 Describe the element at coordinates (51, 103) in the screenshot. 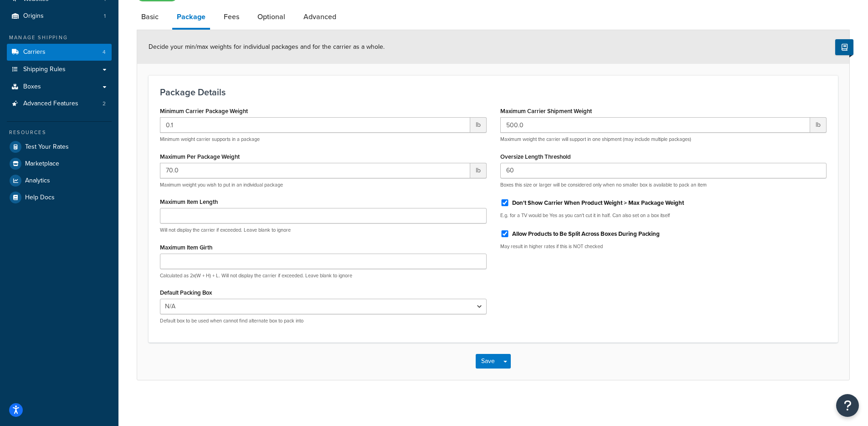

I see `span: Advanced Features` at that location.